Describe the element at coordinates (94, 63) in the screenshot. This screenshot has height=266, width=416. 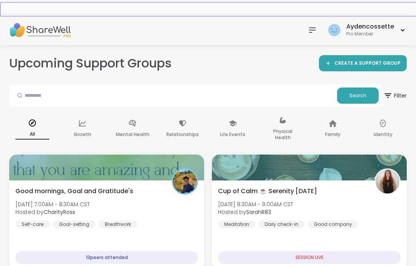
I see `h2: Upcoming Support Groups` at that location.